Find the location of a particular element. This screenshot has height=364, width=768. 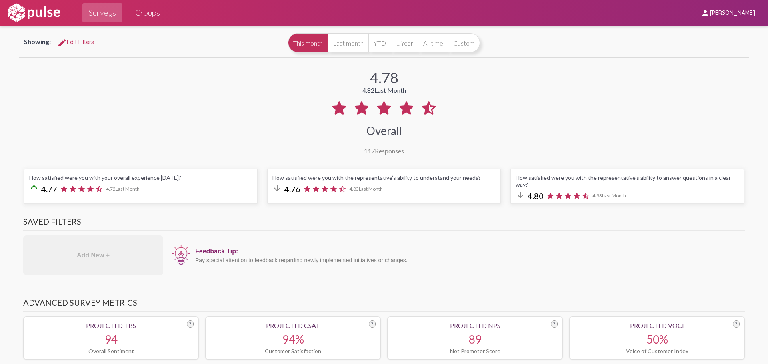

div: 89 is located at coordinates (475, 340).